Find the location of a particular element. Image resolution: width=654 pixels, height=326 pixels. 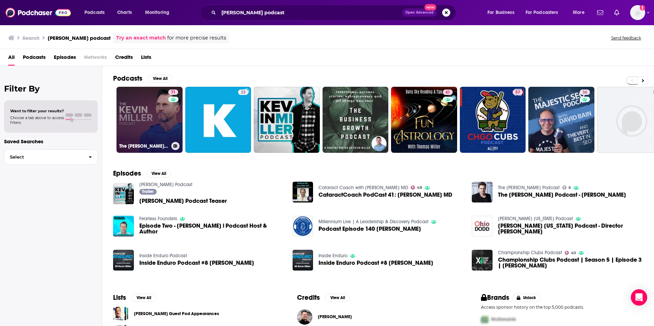

img: CataractCoach PodCast 41: Kevin Miller MD is located at coordinates (303, 192).